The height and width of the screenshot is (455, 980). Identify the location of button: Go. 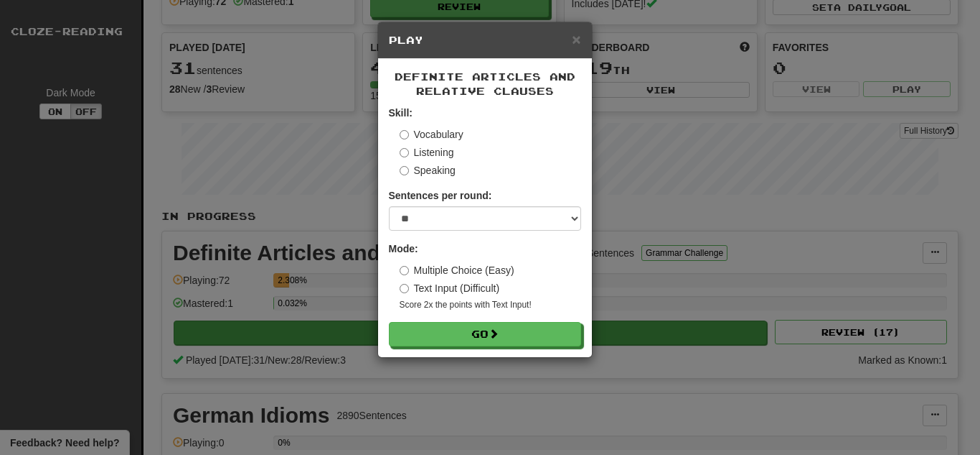
(485, 334).